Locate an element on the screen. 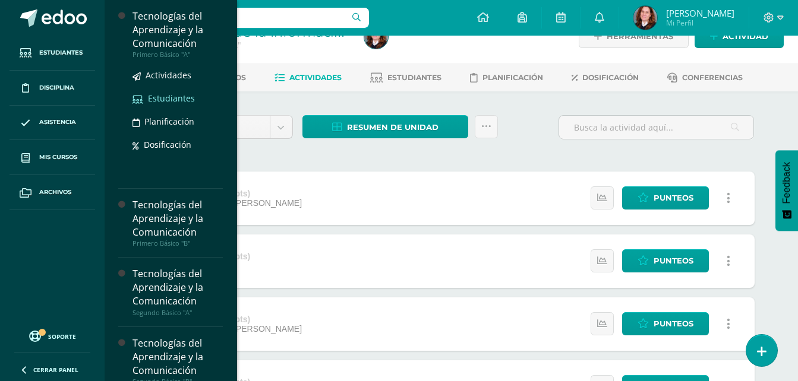 The width and height of the screenshot is (798, 381). a: Tecnologías del Aprendizaje y la ComunicaciónPrimero Básico "A" is located at coordinates (178, 34).